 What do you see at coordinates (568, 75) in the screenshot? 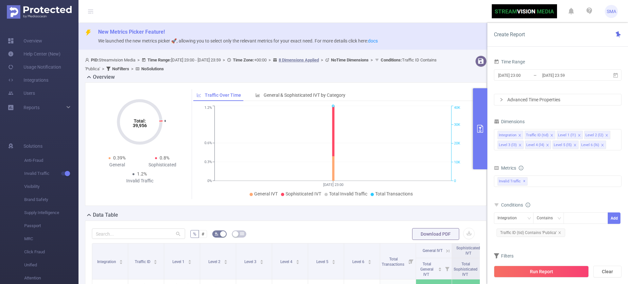
I see `input: End date` at bounding box center [568, 75].